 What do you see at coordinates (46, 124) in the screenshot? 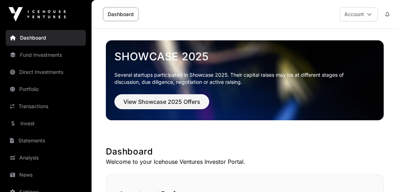
I see `a: Invest` at bounding box center [46, 124].